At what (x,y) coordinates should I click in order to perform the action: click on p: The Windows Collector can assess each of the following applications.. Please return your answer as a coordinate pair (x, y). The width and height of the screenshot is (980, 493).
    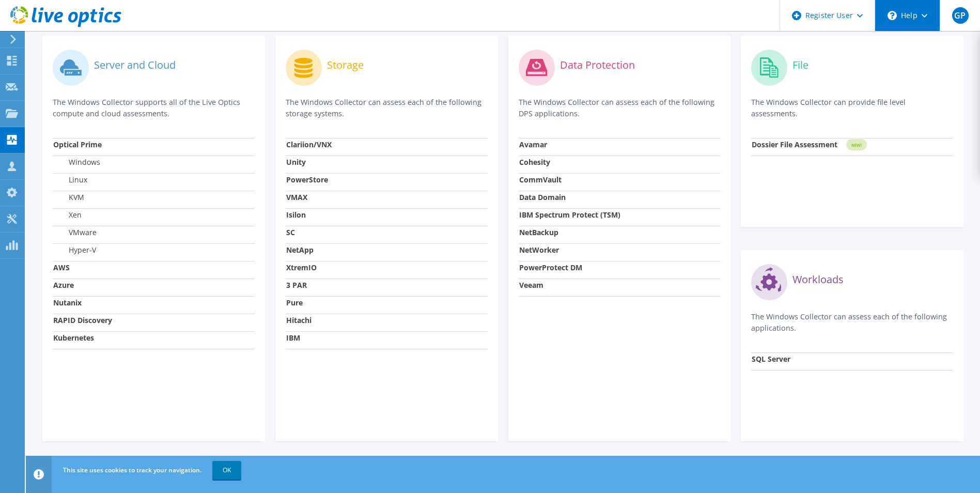
    Looking at the image, I should click on (852, 323).